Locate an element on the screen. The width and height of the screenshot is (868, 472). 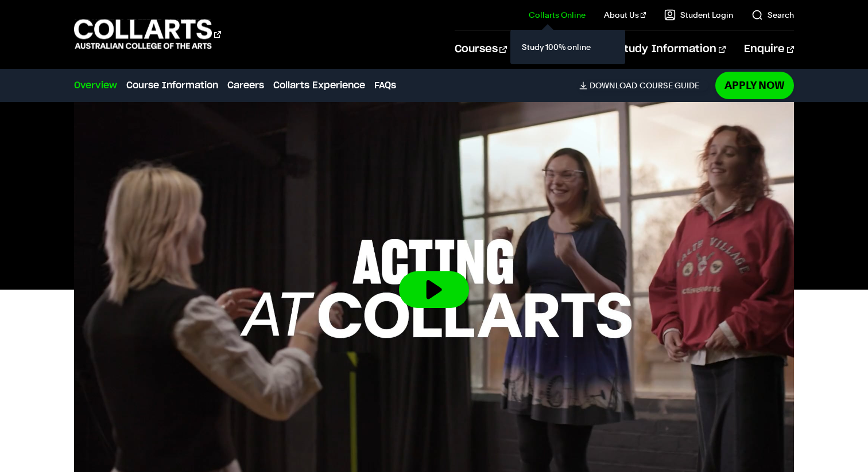
a: Study 100% online is located at coordinates (568, 47).